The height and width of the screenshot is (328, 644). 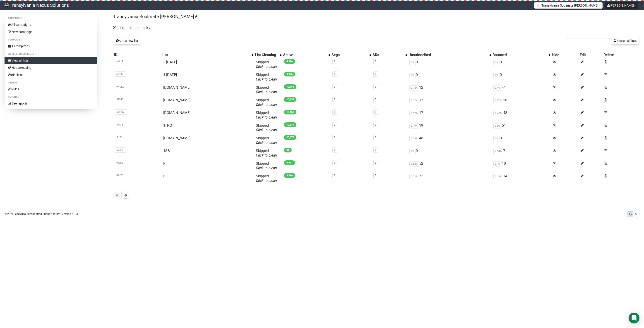 I want to click on td: 52, so click(x=449, y=166).